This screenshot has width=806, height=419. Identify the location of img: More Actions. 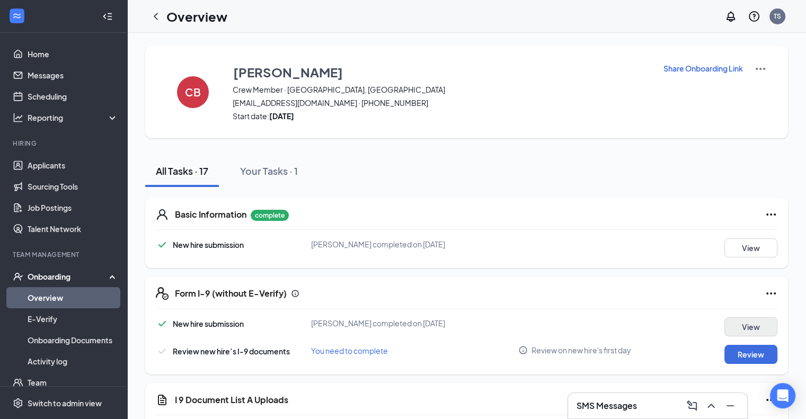
(761, 69).